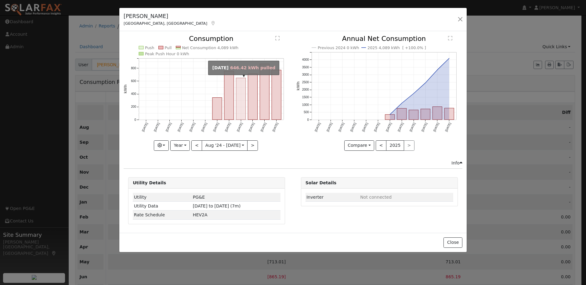 The width and height of the screenshot is (586, 285). I want to click on text: 600, so click(133, 81).